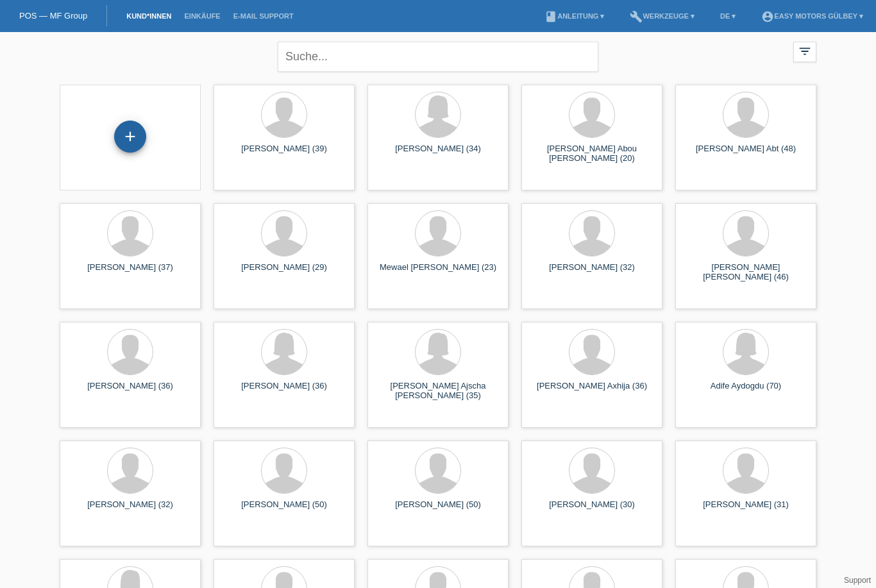 The width and height of the screenshot is (876, 588). I want to click on i: filter_list, so click(805, 52).